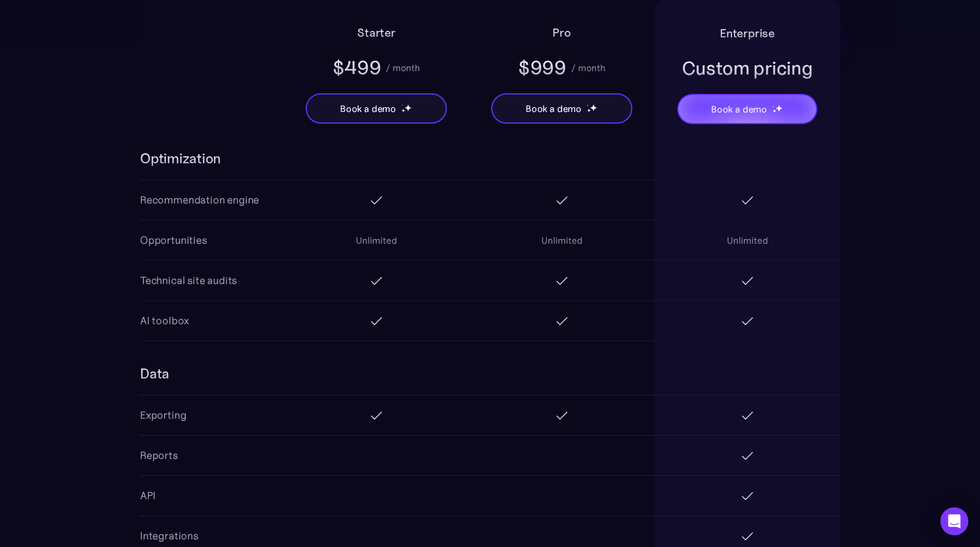 This screenshot has width=980, height=547. Describe the element at coordinates (159, 456) in the screenshot. I see `div: Reports` at that location.